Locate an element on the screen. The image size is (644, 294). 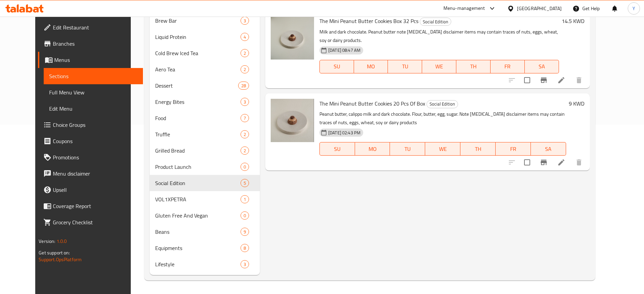
span: 5 is located at coordinates (245, 183).